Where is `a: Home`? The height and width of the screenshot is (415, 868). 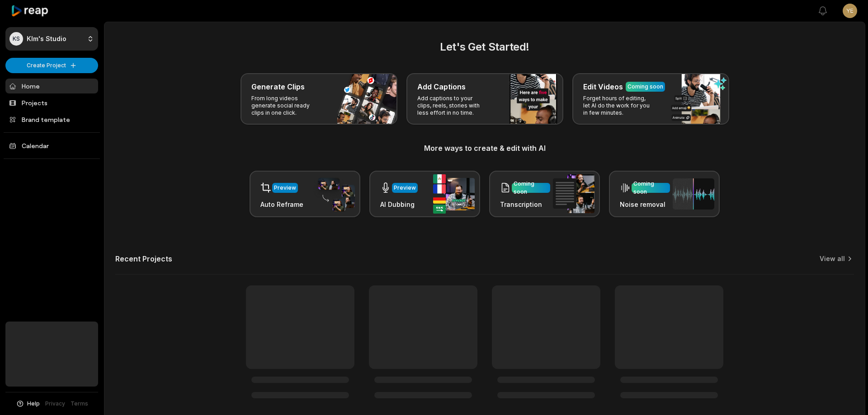 a: Home is located at coordinates (52, 86).